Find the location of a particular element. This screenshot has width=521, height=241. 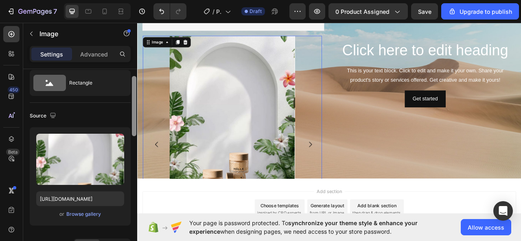

button: Allow access is located at coordinates (486, 228).